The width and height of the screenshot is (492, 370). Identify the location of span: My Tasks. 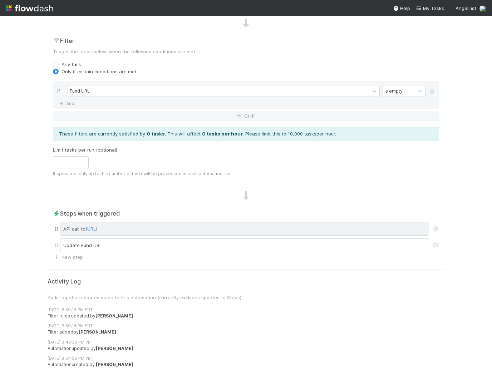
(430, 8).